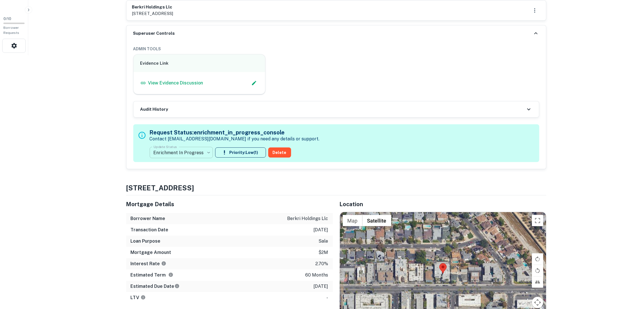 The image size is (644, 309). Describe the element at coordinates (353, 221) in the screenshot. I see `button: Show street map` at that location.